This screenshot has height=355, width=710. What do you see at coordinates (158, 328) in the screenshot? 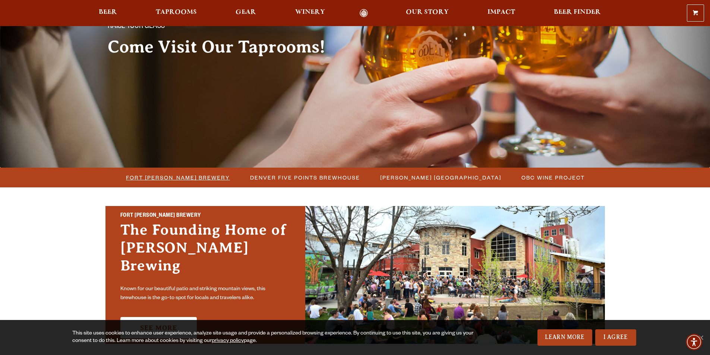
I see `a: See More` at bounding box center [158, 328].